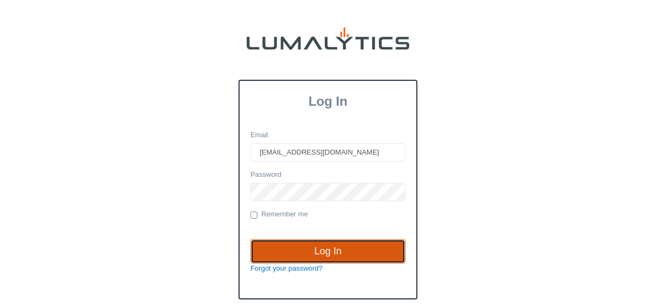 The image size is (656, 307). I want to click on label: Password, so click(266, 174).